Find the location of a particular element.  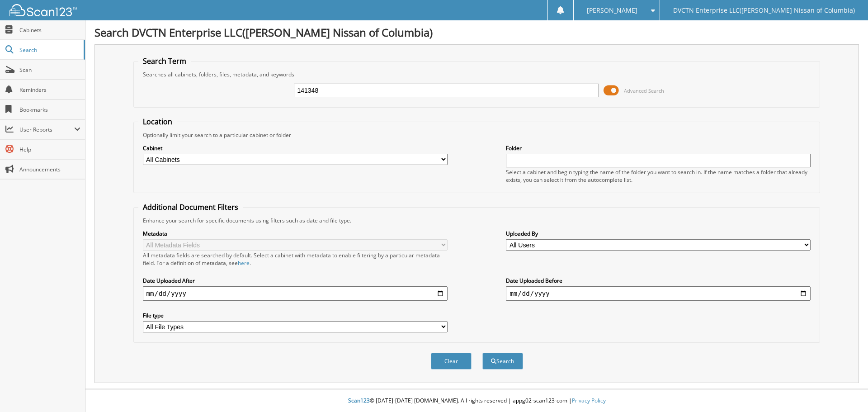

div: Enhance your search for specific documents using filters such as date and file type. is located at coordinates (477, 220).